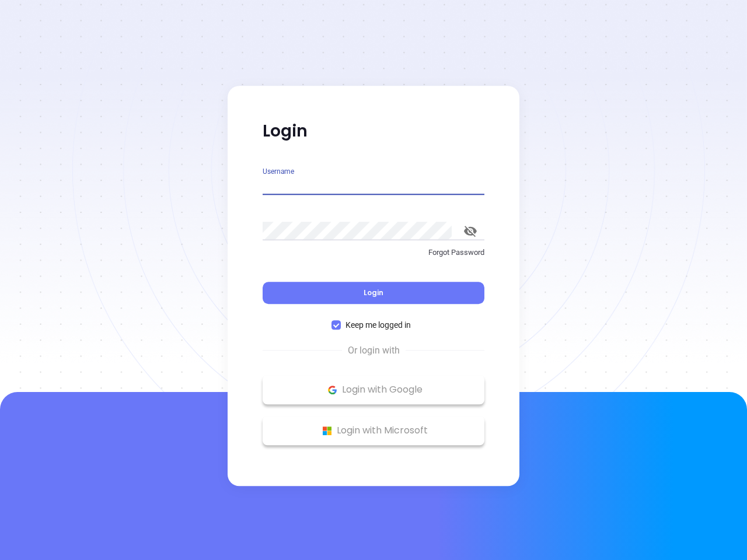 The height and width of the screenshot is (560, 747). I want to click on button: Microsoft Logo Login with Microsoft, so click(374, 430).